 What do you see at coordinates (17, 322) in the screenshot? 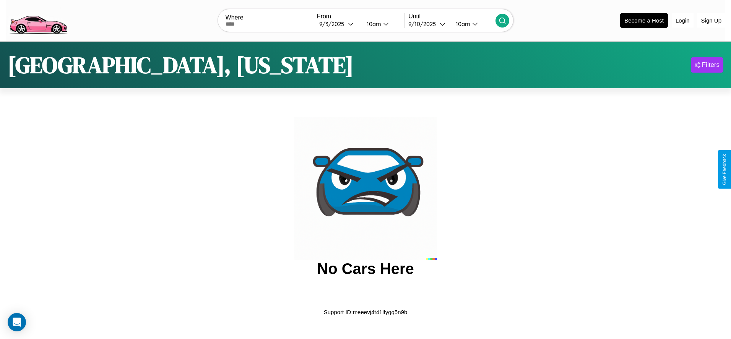
I see `div: Open Intercom Messenger` at bounding box center [17, 322].